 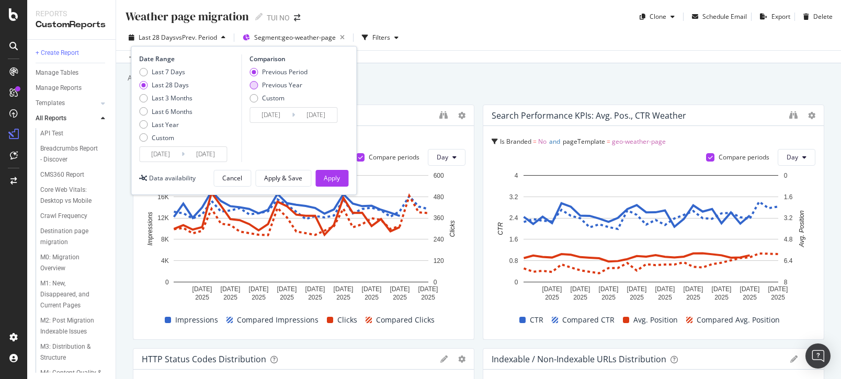 I want to click on div: Breadcrumbs Report - Discover, so click(x=71, y=154).